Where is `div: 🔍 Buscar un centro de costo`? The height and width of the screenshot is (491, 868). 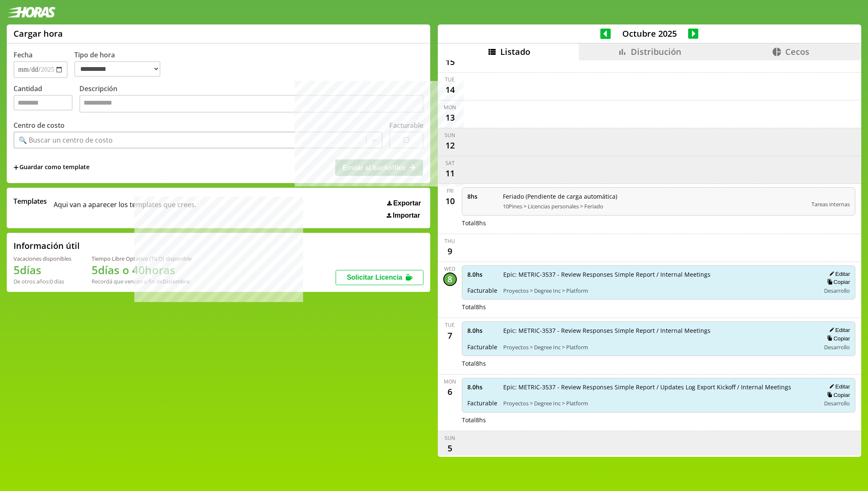
div: 🔍 Buscar un centro de costo is located at coordinates (65, 140).